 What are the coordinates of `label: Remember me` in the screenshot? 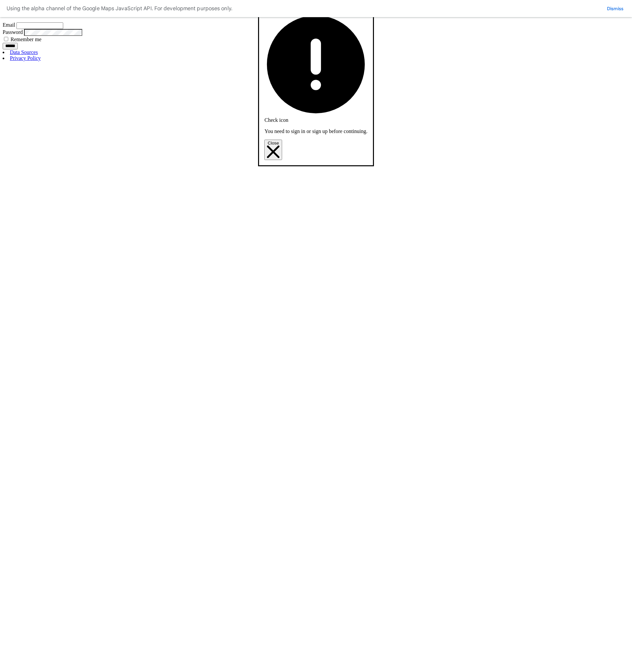 It's located at (26, 39).